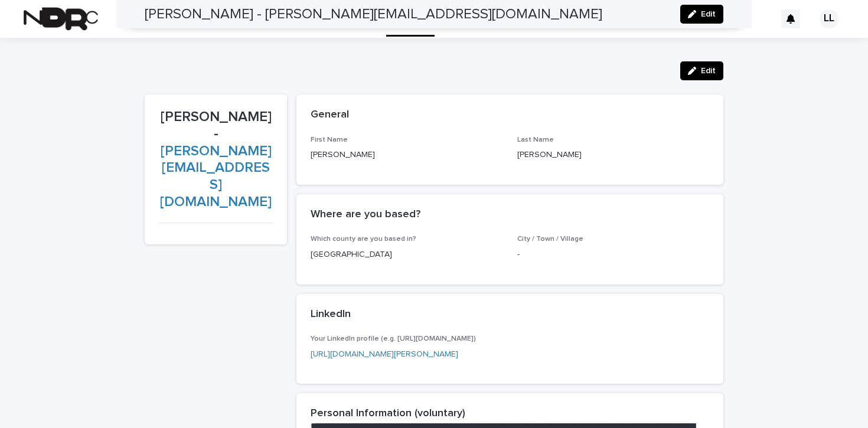 The image size is (868, 428). Describe the element at coordinates (61, 19) in the screenshot. I see `img: fPh53EbzTSOZ76wyQ5GQ` at that location.